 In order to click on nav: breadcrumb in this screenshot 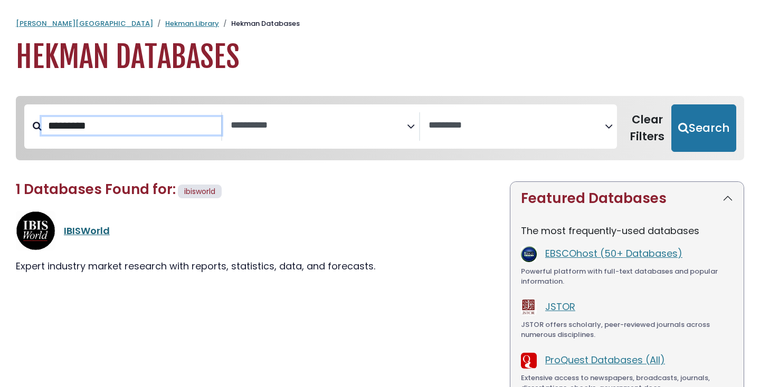, I will do `click(380, 24)`.